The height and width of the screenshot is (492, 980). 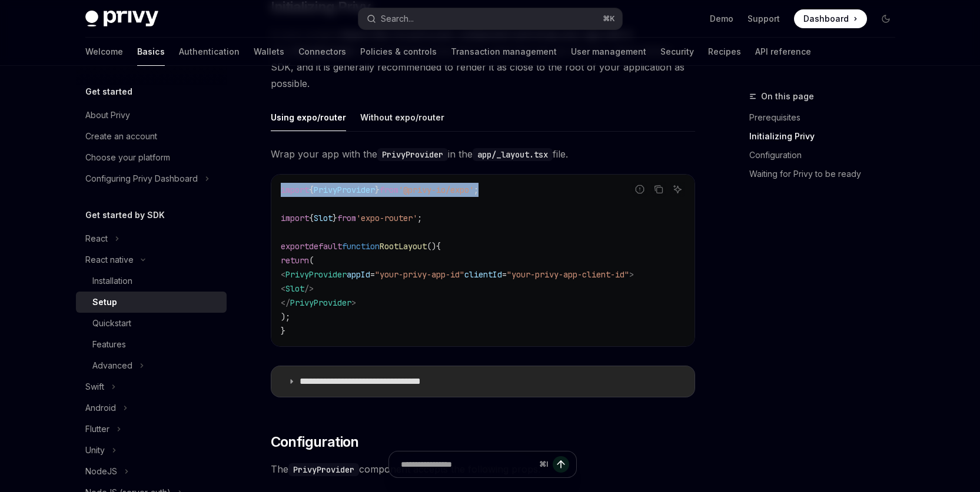 What do you see at coordinates (831, 19) in the screenshot?
I see `a: Dashboard` at bounding box center [831, 19].